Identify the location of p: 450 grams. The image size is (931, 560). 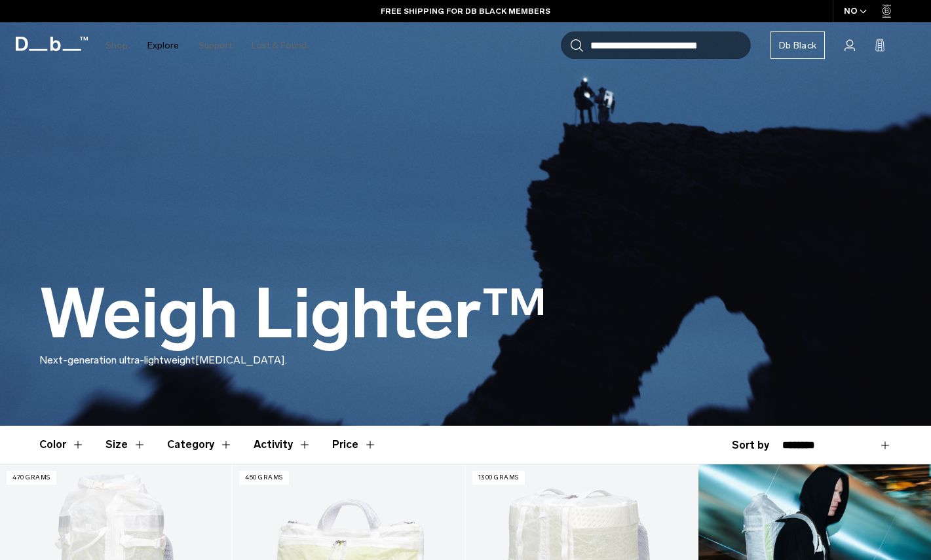
(264, 477).